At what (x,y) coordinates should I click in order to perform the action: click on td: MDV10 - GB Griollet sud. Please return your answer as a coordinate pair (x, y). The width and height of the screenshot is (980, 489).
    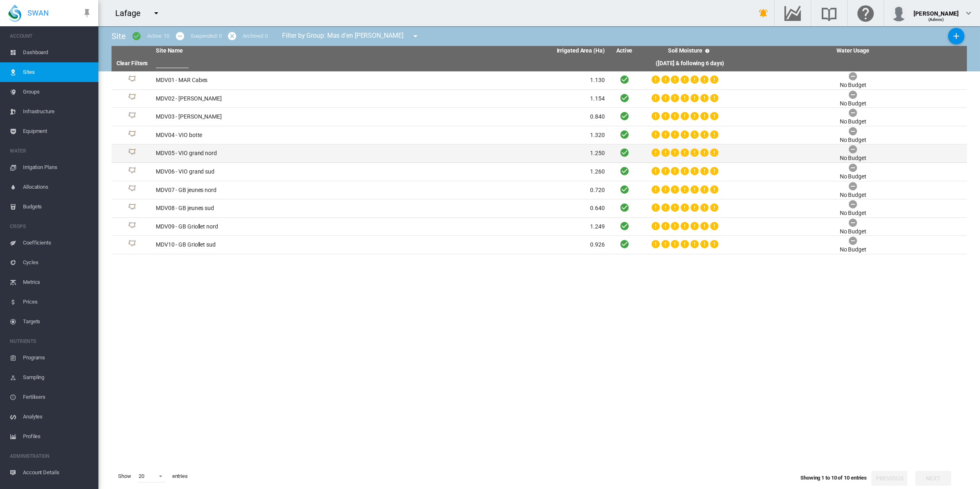
    Looking at the image, I should click on (266, 245).